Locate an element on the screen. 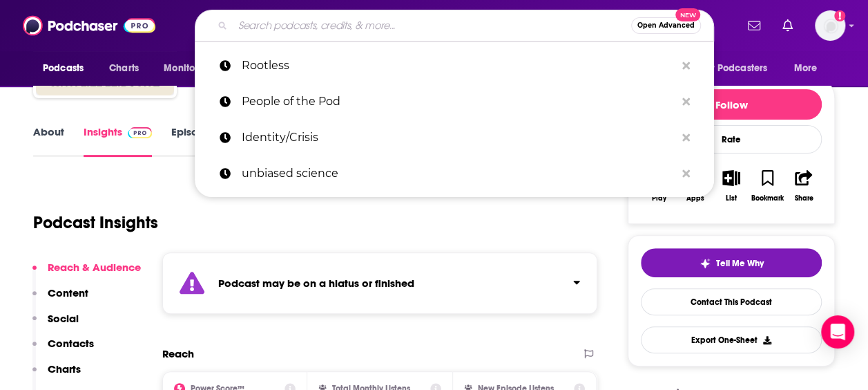 The image size is (868, 390). a: About is located at coordinates (48, 141).